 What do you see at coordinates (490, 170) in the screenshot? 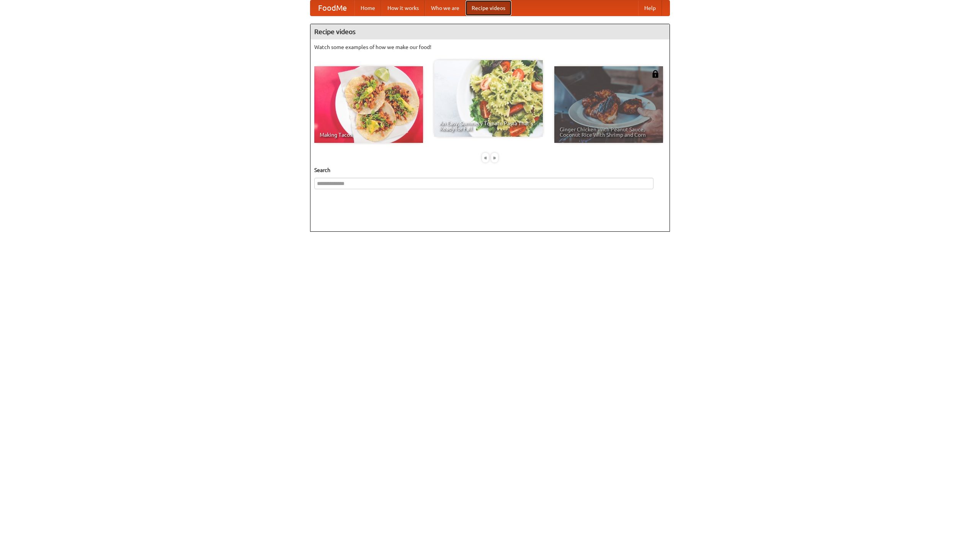
I see `h5: Search` at bounding box center [490, 170].